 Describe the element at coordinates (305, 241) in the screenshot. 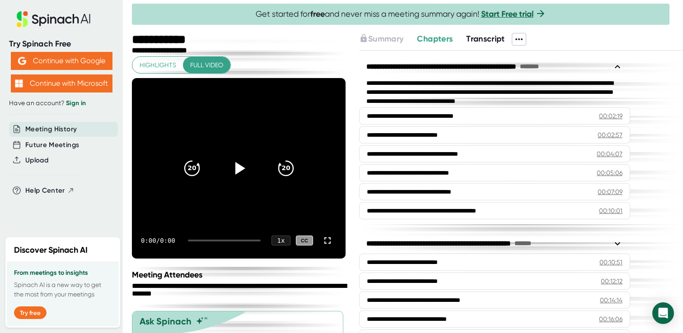

I see `div: CC` at that location.